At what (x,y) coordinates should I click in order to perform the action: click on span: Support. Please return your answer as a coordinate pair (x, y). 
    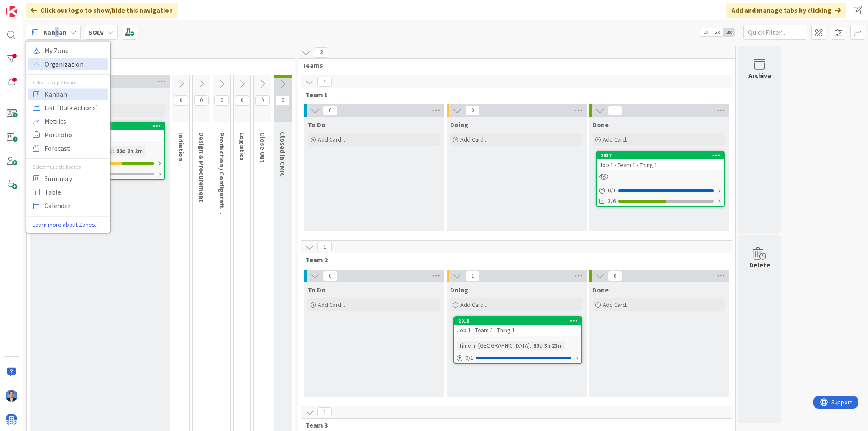
    Looking at the image, I should click on (28, 6).